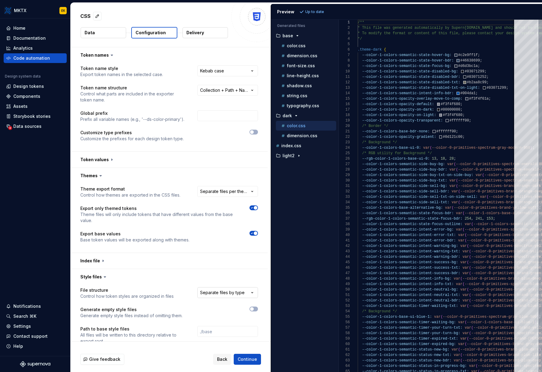  Describe the element at coordinates (406, 203) in the screenshot. I see `span: --color-1-colors-semantic-side-sell-txt:` at that location.